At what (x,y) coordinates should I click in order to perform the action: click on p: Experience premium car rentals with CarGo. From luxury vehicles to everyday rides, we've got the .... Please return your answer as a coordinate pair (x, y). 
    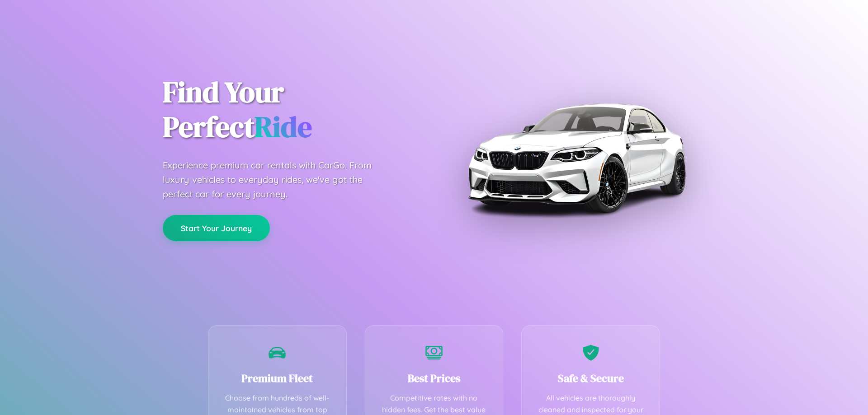
    Looking at the image, I should click on (276, 180).